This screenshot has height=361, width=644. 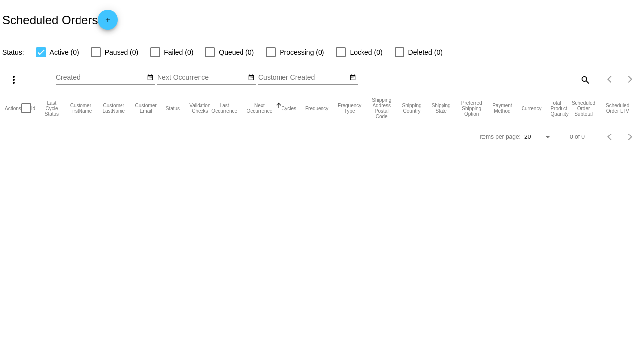 I want to click on input: Created, so click(x=100, y=77).